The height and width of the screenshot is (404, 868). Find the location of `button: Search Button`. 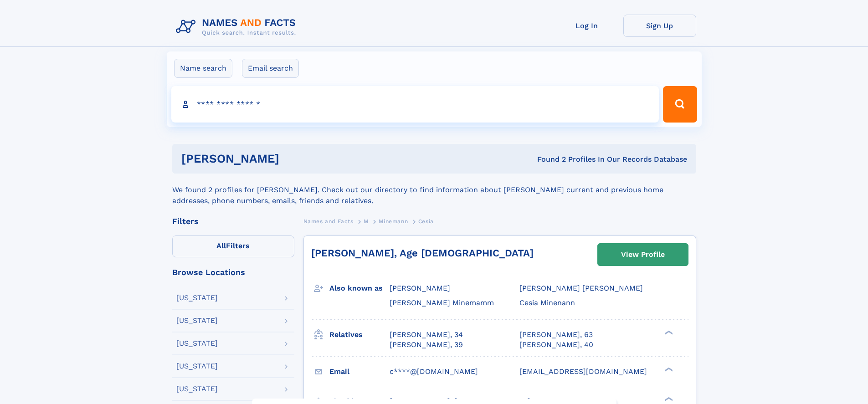

button: Search Button is located at coordinates (680, 104).